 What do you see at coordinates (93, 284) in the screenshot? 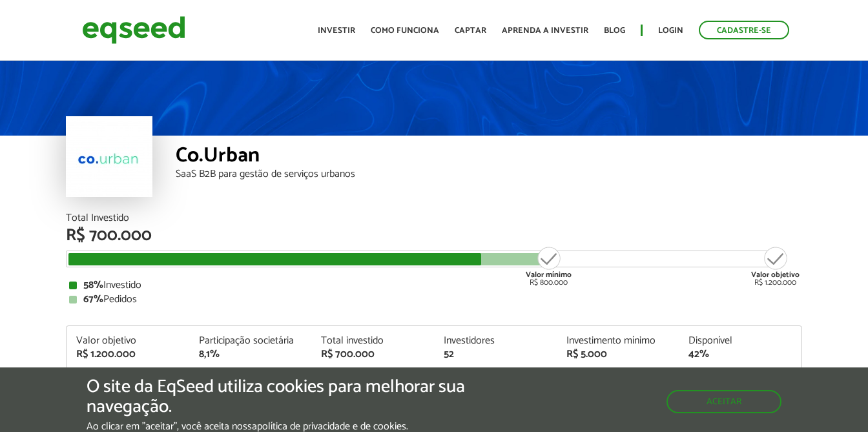
I see `strong: 58%` at bounding box center [93, 284].